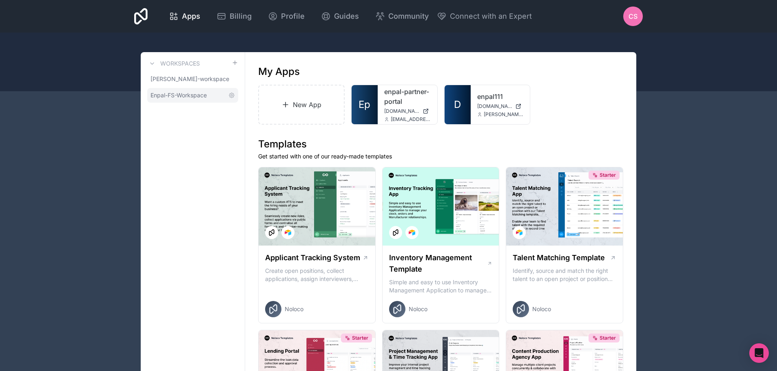 This screenshot has height=371, width=777. Describe the element at coordinates (490, 16) in the screenshot. I see `span: Connect with an Expert` at that location.